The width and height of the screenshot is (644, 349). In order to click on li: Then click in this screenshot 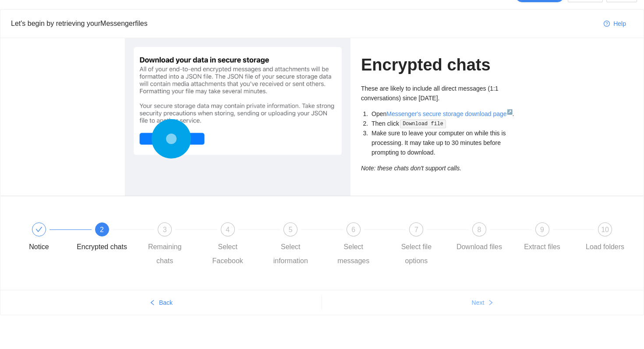, I will do `click(444, 124)`.